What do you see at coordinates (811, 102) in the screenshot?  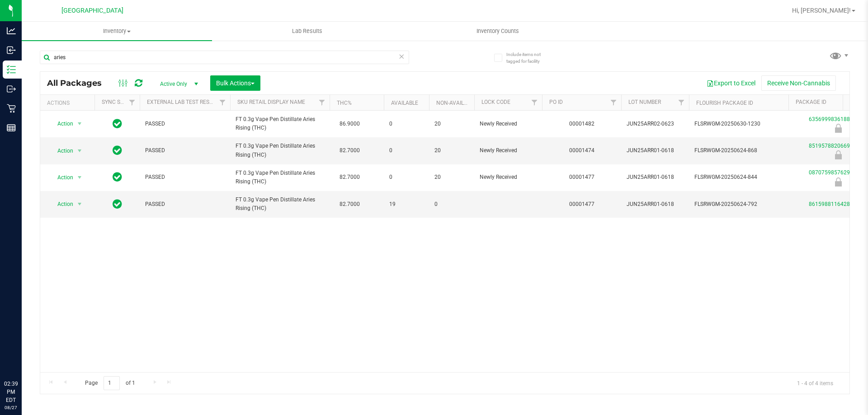 I see `a: Package ID` at bounding box center [811, 102].